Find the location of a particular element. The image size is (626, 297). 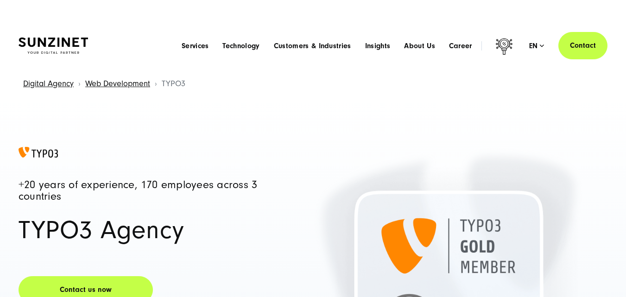

span: Customers & Industries is located at coordinates (312, 46).